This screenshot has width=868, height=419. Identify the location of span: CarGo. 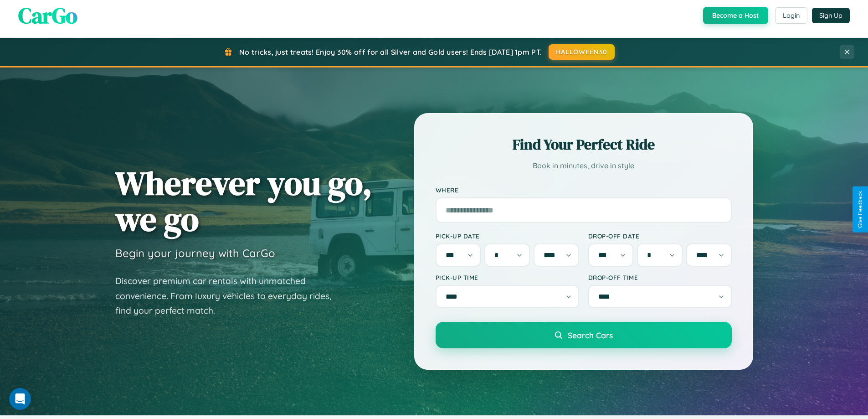
(48, 15).